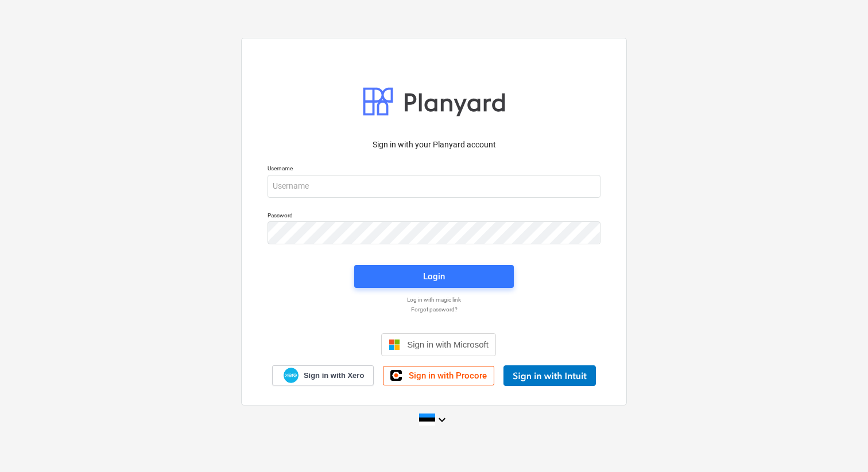 This screenshot has height=472, width=868. I want to click on a: Sign in with Xero, so click(323, 375).